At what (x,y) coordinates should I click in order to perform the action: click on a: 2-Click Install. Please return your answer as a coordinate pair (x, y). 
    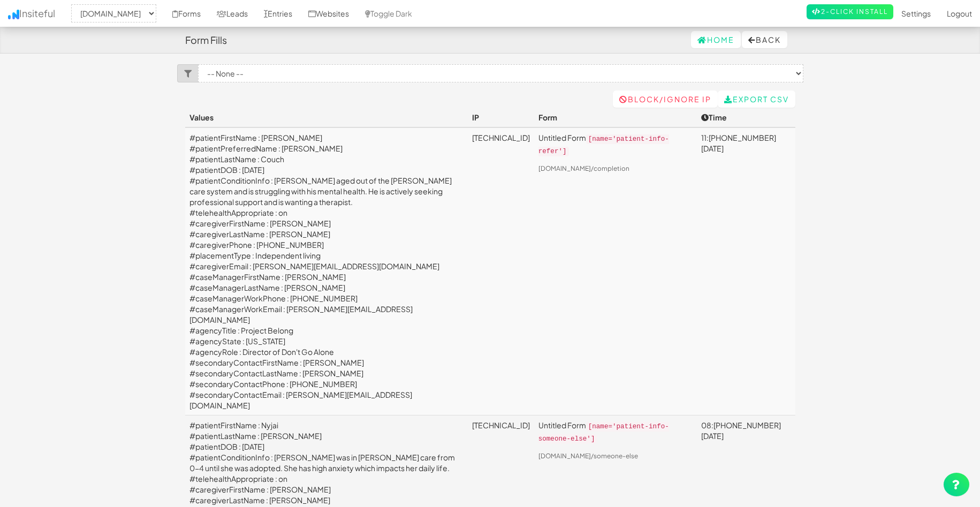
    Looking at the image, I should click on (850, 11).